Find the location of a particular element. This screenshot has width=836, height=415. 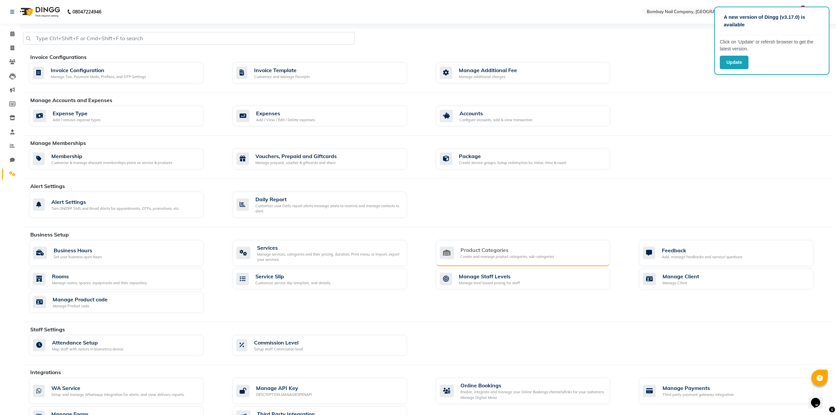

div: Expense Type is located at coordinates (76, 113).